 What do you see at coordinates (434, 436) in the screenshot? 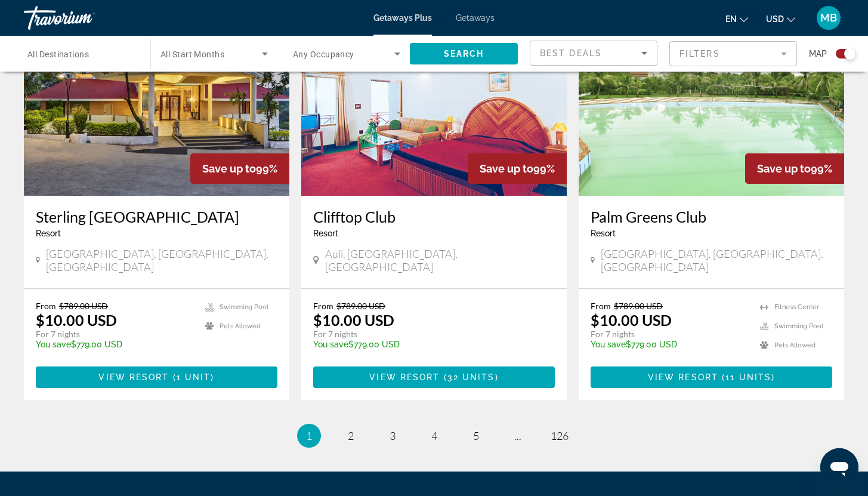
I see `span: 4` at bounding box center [434, 436].